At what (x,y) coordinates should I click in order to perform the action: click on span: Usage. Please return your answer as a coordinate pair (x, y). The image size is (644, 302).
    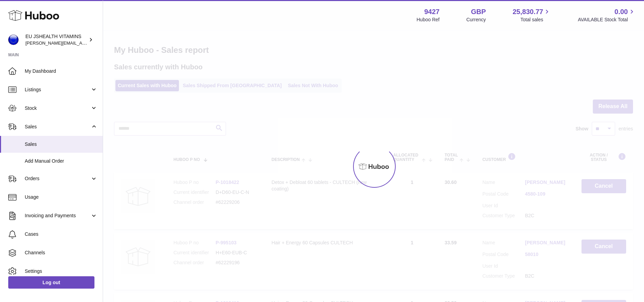
    Looking at the image, I should click on (61, 197).